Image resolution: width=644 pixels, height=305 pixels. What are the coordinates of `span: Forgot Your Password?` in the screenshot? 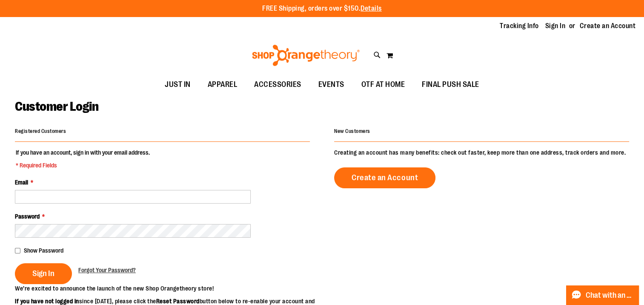 It's located at (107, 270).